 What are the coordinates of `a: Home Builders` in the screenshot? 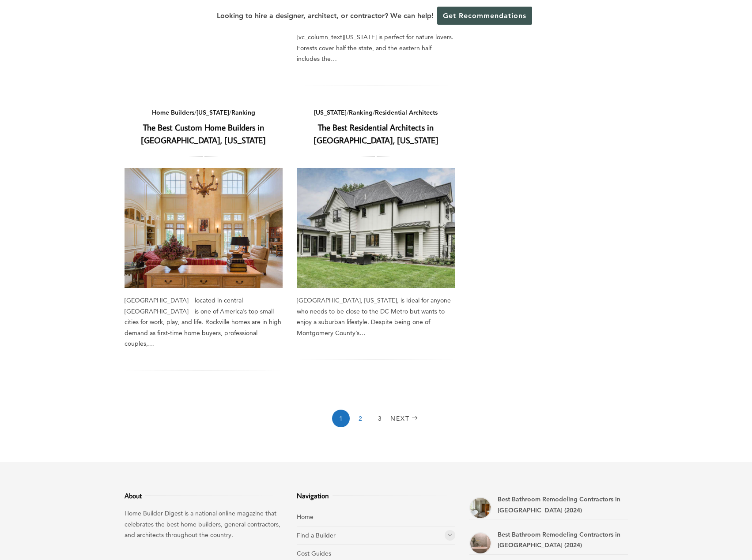 It's located at (173, 113).